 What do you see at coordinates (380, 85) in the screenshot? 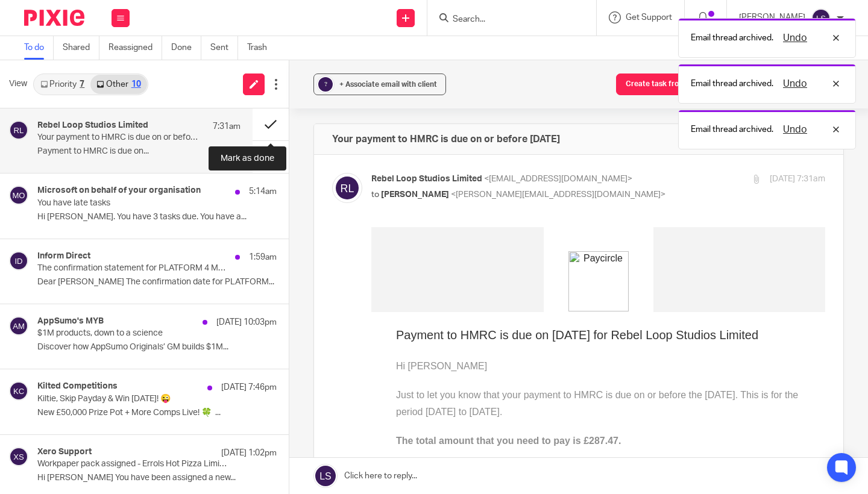
I see `button: ? + Associate email with client` at bounding box center [380, 85].